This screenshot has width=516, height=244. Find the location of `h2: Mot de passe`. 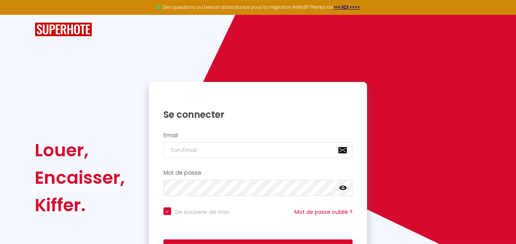

h2: Mot de passe is located at coordinates (258, 173).